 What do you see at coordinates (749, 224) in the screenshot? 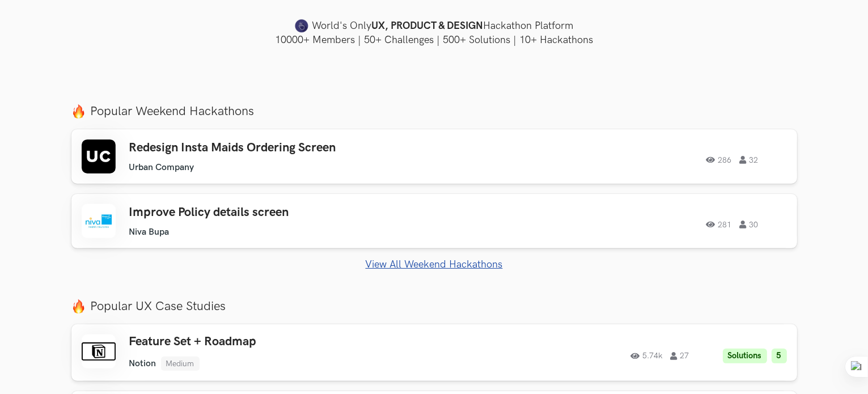
I see `span: 30` at bounding box center [749, 224].